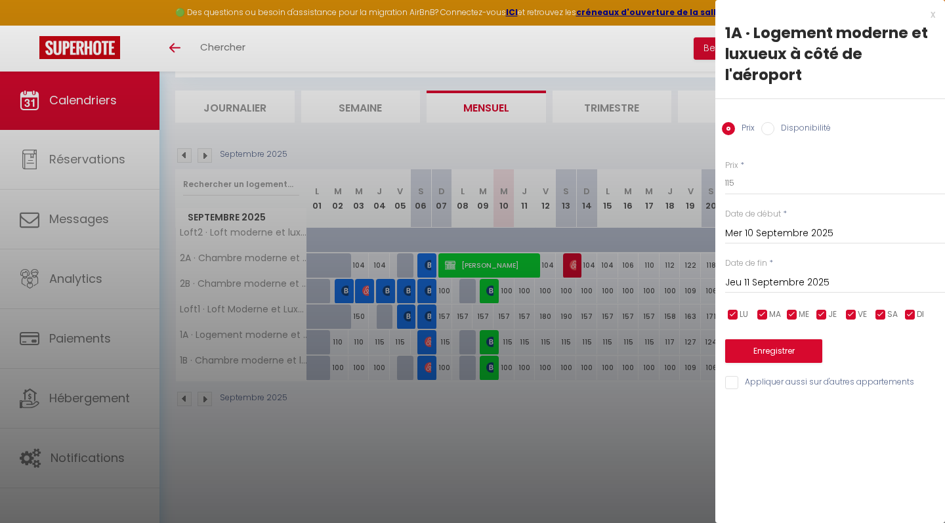 The width and height of the screenshot is (945, 523). I want to click on span: MA, so click(775, 314).